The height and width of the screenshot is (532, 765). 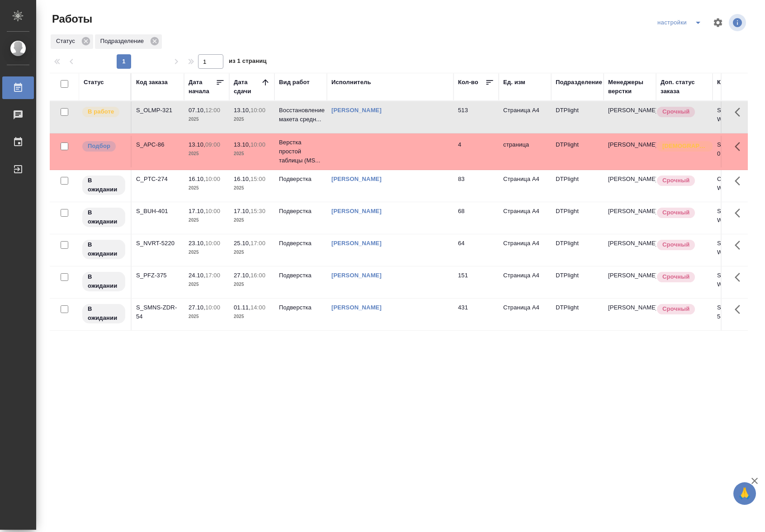 I want to click on div: S_NVRT-5220, so click(x=158, y=243).